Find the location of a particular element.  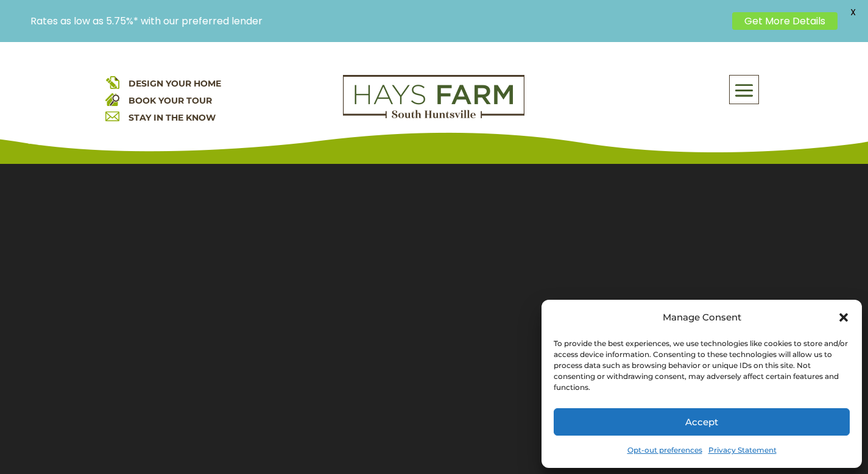

img: design your home is located at coordinates (112, 82).